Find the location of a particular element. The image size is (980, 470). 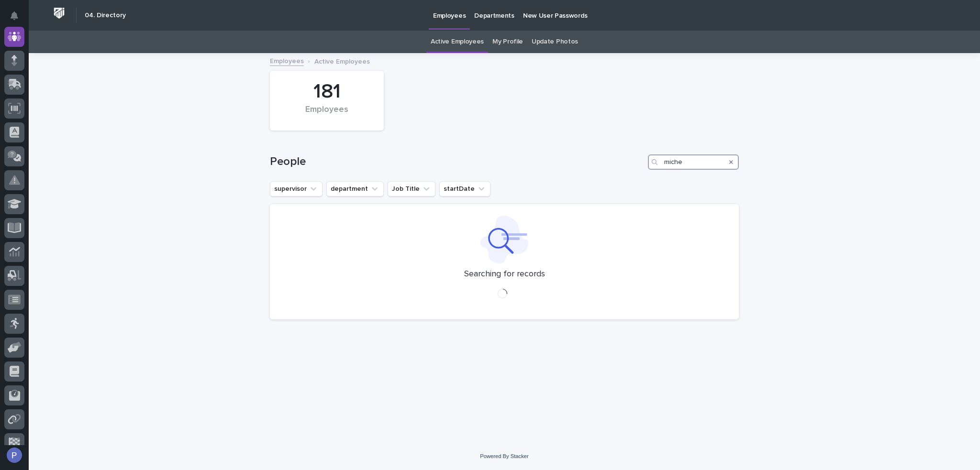

button: supervisor is located at coordinates (296, 189).